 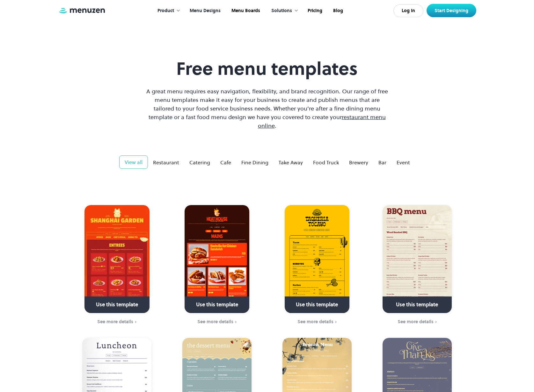 What do you see at coordinates (267, 109) in the screenshot?
I see `p: A great menu requires easy navigation, flexibility, and brand recognition. Our range of free menu...` at bounding box center [267, 109].